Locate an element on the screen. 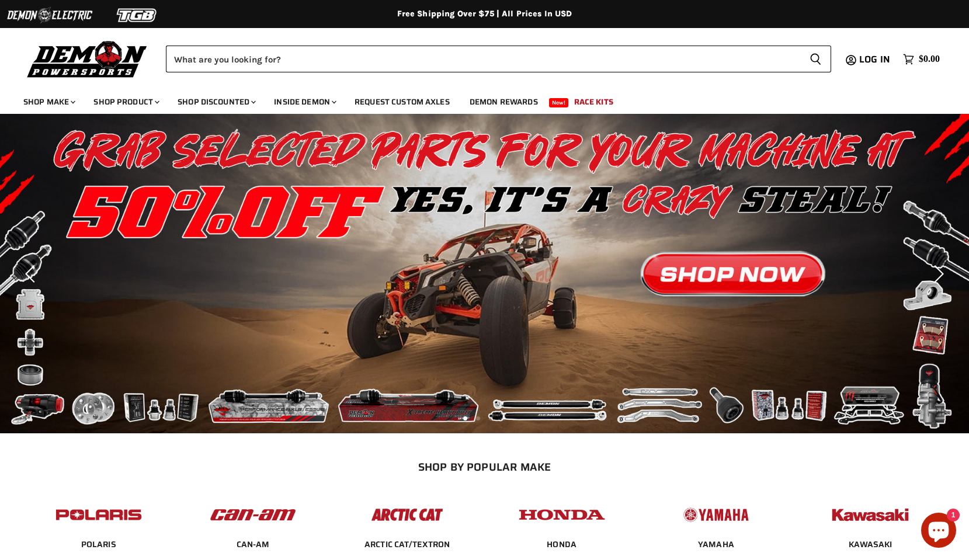  a: YAMAHA is located at coordinates (716, 544).